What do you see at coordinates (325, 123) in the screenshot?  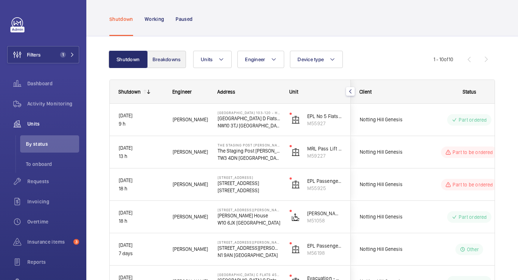 I see `p: M55927` at bounding box center [325, 123].